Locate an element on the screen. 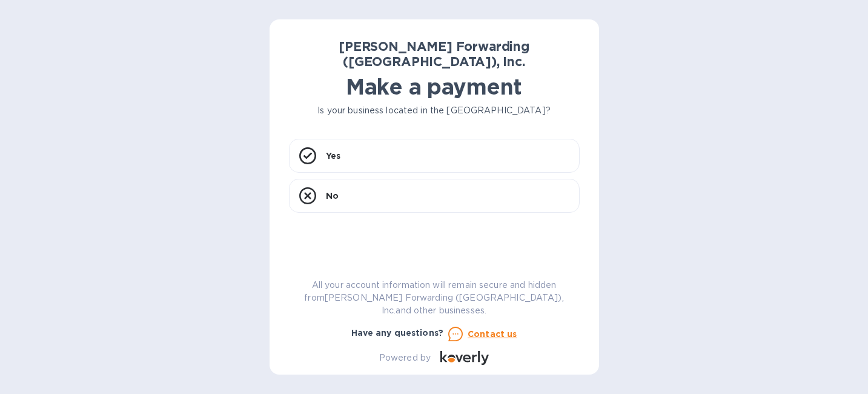 The height and width of the screenshot is (394, 868). u: Contact us is located at coordinates (493, 334).